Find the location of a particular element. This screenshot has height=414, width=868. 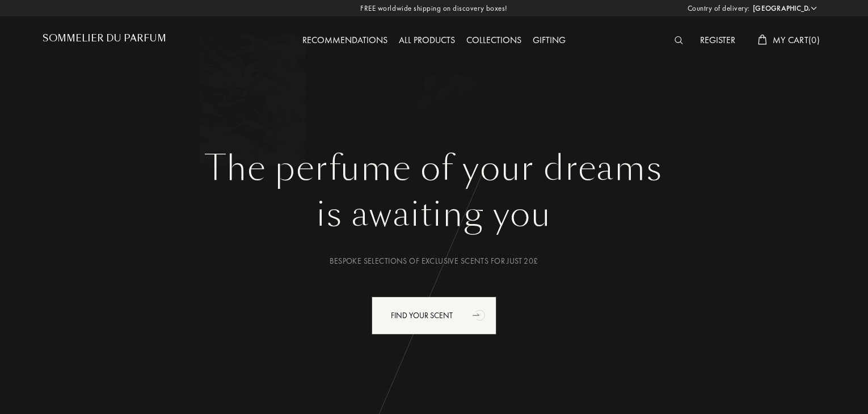

a: All products is located at coordinates (427, 40).